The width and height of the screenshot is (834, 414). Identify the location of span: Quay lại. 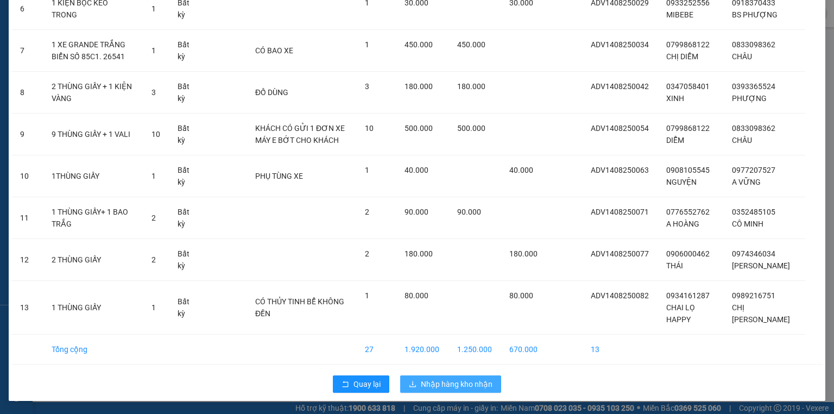
(367, 384).